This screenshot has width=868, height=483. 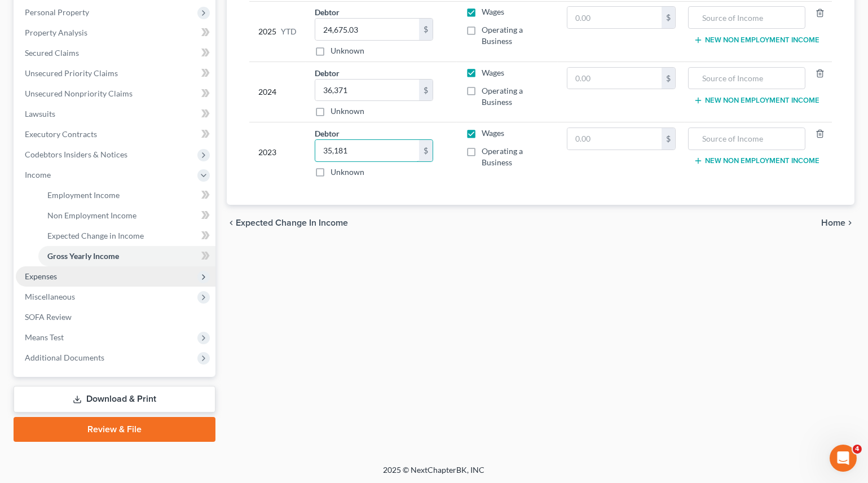 What do you see at coordinates (116, 94) in the screenshot?
I see `a: Unsecured Nonpriority Claims` at bounding box center [116, 94].